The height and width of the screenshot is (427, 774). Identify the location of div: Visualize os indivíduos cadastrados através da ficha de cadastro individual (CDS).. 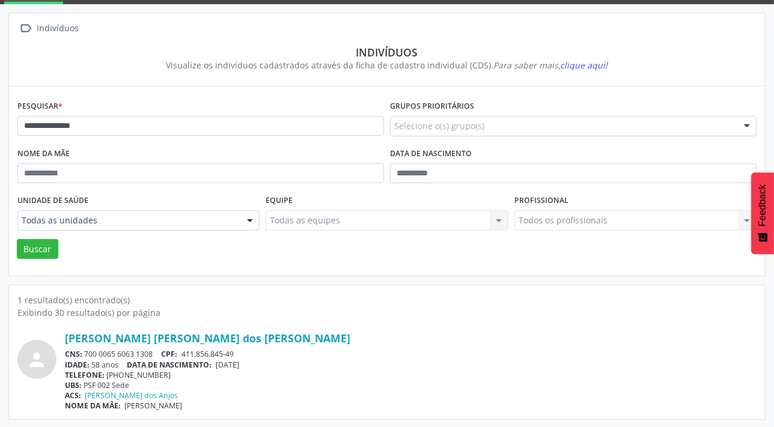
(387, 65).